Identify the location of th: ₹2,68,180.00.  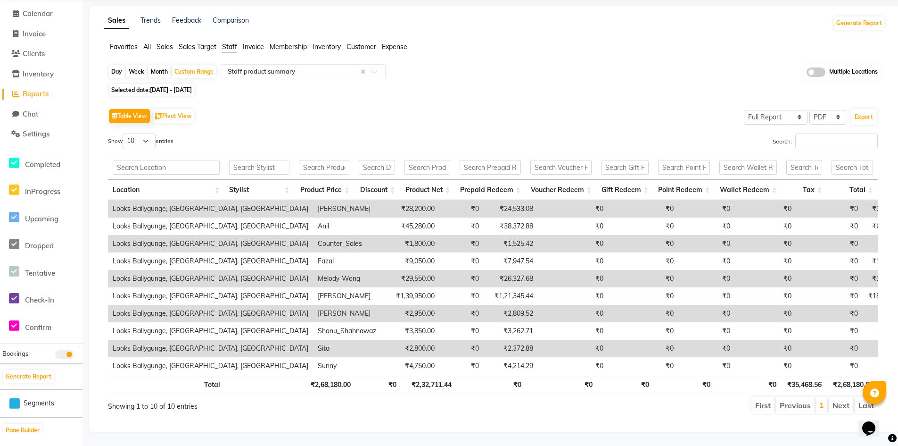
(325, 383).